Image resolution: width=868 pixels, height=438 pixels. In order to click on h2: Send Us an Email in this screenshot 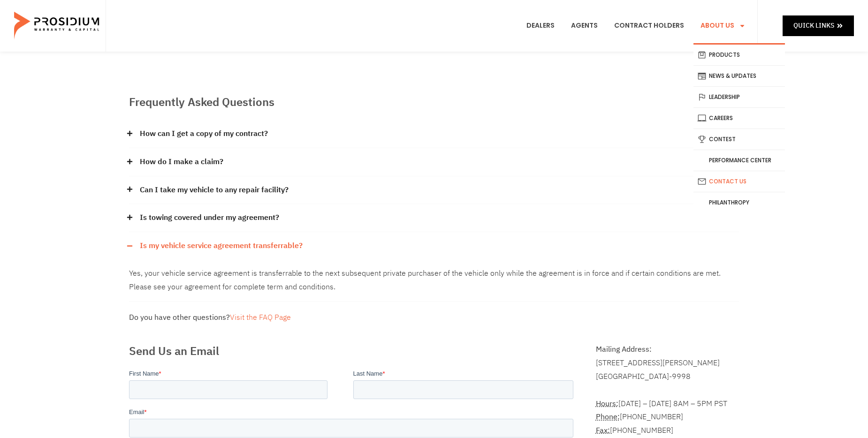, I will do `click(353, 351)`.